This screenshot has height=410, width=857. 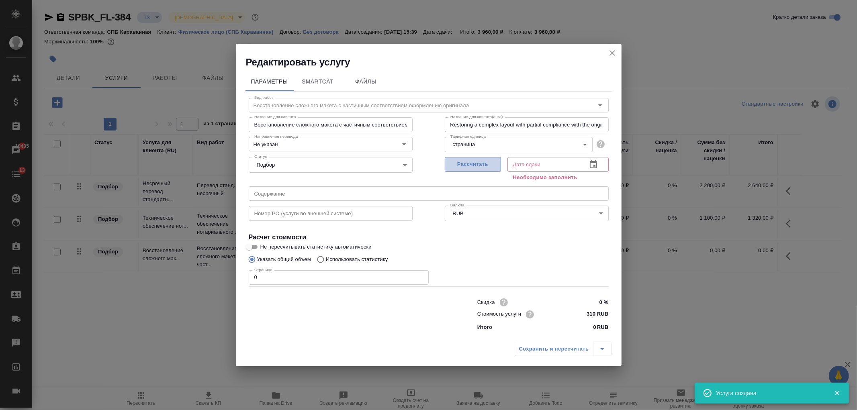 What do you see at coordinates (458, 213) in the screenshot?
I see `button: RUB` at bounding box center [458, 213].